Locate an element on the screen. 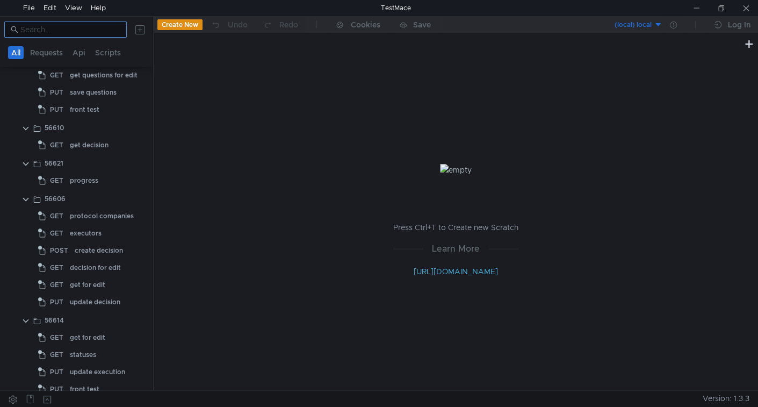  button: Create New is located at coordinates (180, 25).